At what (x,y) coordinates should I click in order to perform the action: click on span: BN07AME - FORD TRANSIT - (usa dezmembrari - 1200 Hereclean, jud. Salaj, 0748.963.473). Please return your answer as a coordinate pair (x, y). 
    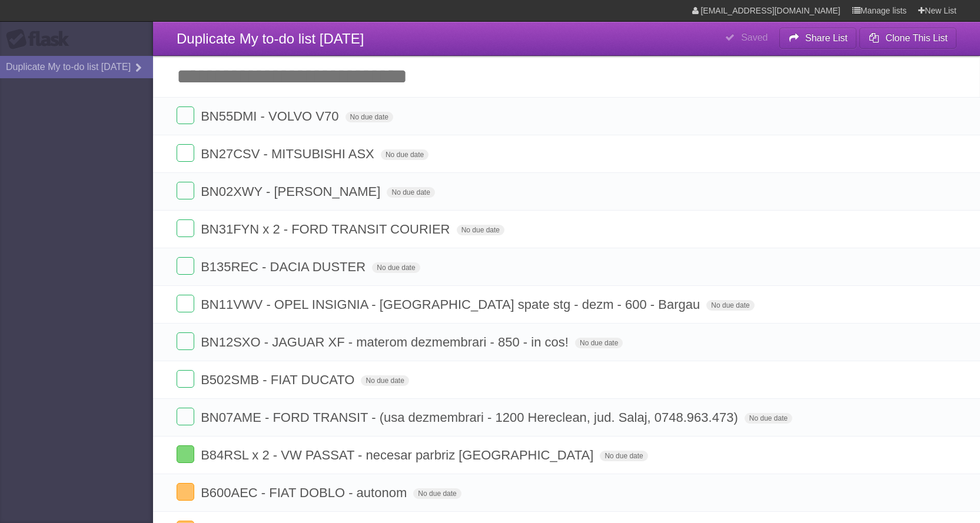
    Looking at the image, I should click on (471, 417).